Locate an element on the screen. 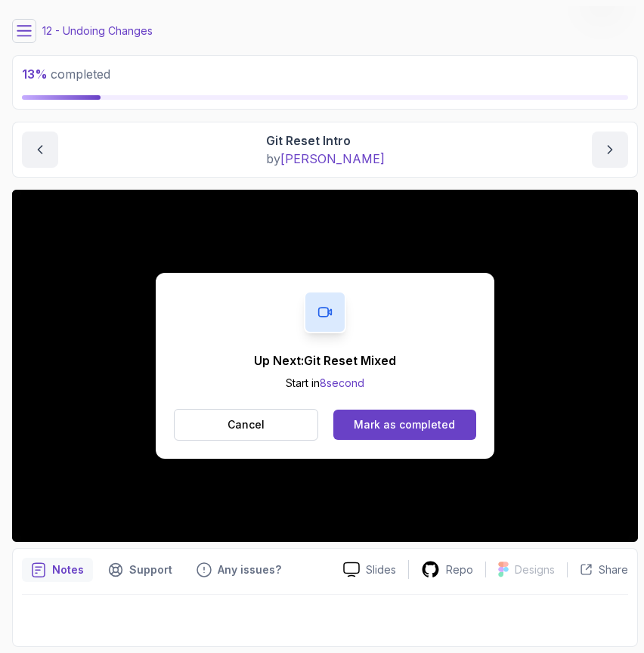 This screenshot has height=653, width=644. span: 13 % is located at coordinates (34, 74).